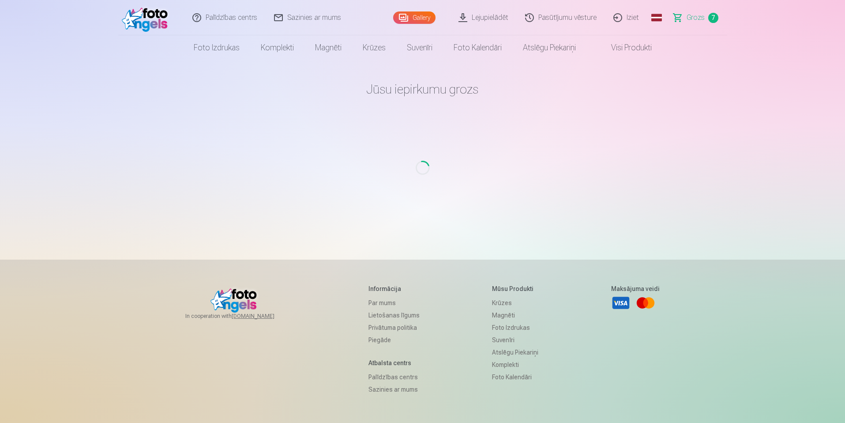 This screenshot has height=423, width=845. Describe the element at coordinates (394, 315) in the screenshot. I see `a: Lietošanas līgums` at that location.